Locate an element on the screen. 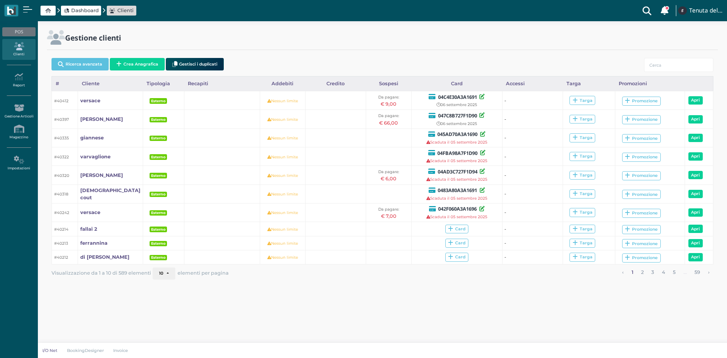  a: alla pagina 2 is located at coordinates (643, 272).